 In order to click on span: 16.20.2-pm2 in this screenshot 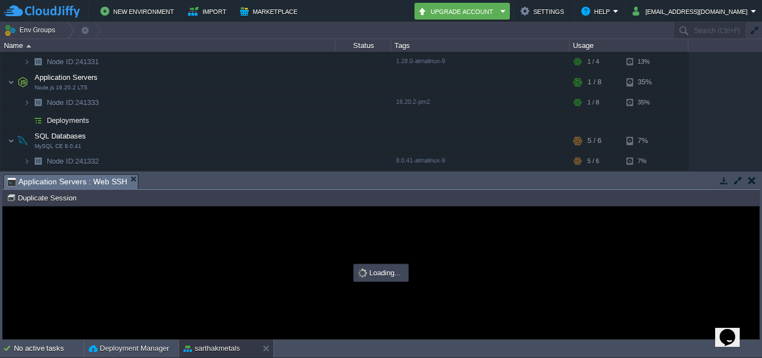, I will do `click(413, 102)`.